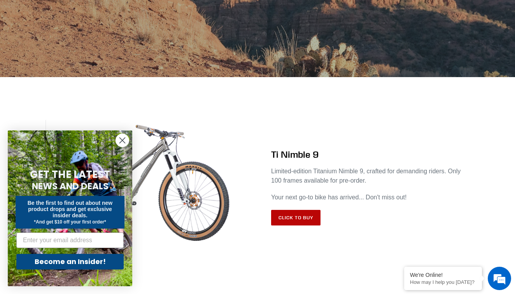 Image resolution: width=515 pixels, height=294 pixels. Describe the element at coordinates (70, 209) in the screenshot. I see `span: Be the first to find out about new product drops and get exclusive insider deals.` at that location.